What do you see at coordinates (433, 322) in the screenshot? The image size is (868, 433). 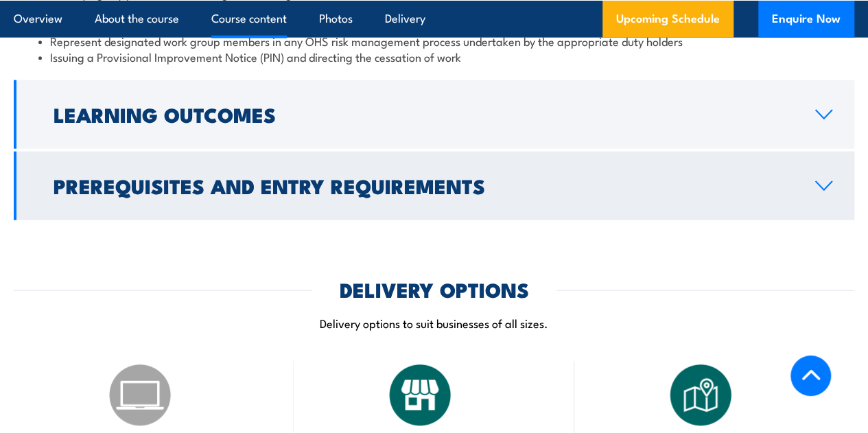 I see `p: Delivery options to suit businesses of all sizes.` at bounding box center [433, 322].